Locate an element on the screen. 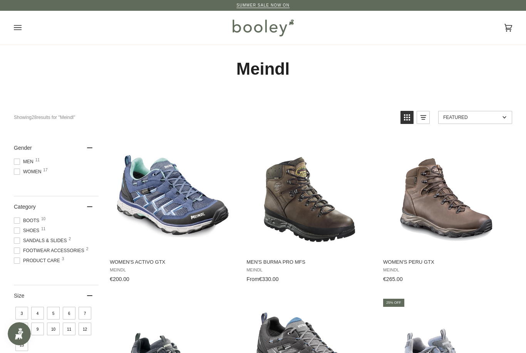  span: Size: 11 is located at coordinates (69, 329).